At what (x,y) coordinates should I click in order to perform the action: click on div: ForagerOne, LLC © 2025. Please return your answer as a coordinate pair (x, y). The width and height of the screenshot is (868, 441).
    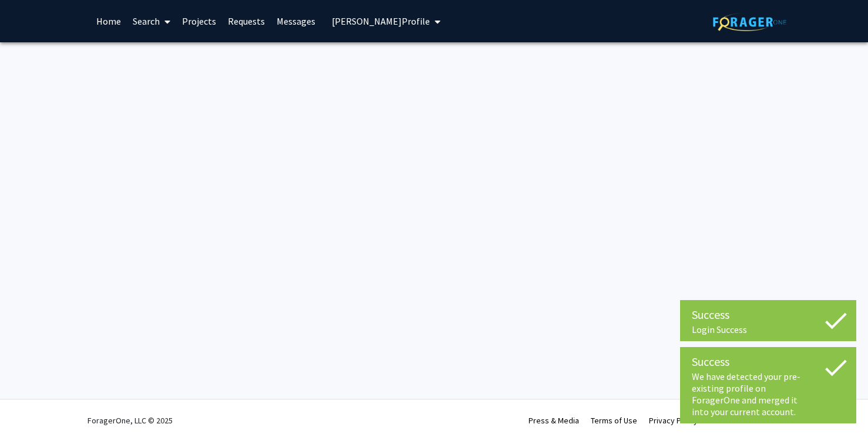
    Looking at the image, I should click on (130, 420).